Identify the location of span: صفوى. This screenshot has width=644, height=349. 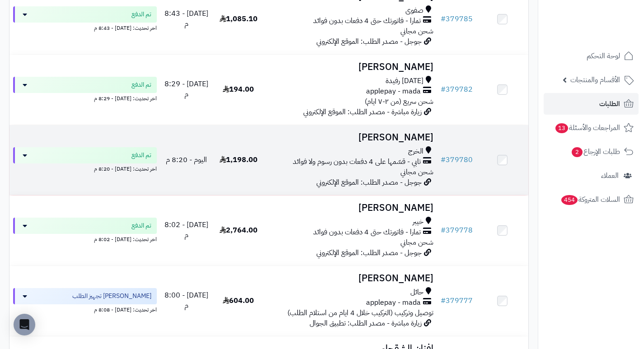
(414, 11).